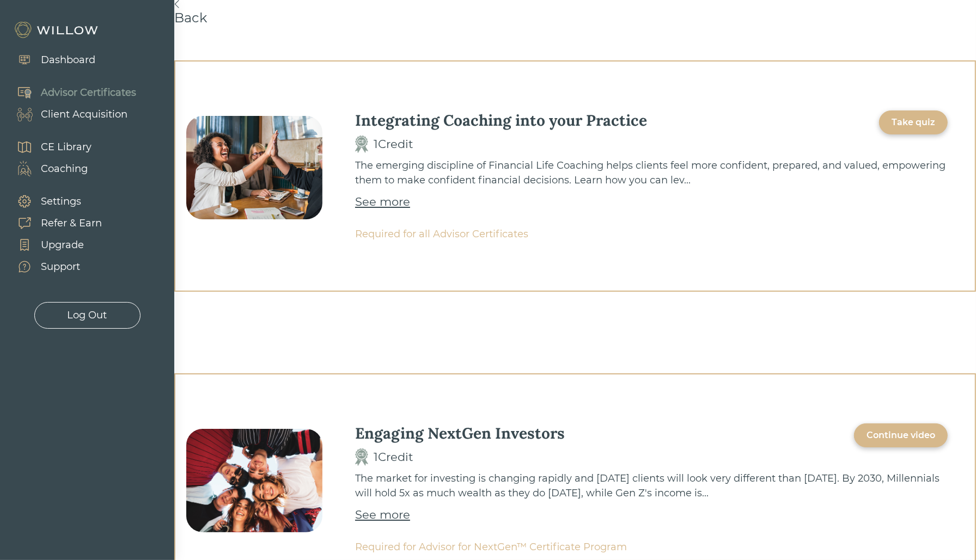 The height and width of the screenshot is (560, 976). Describe the element at coordinates (501, 120) in the screenshot. I see `div: Integrating Coaching into your Practice` at that location.